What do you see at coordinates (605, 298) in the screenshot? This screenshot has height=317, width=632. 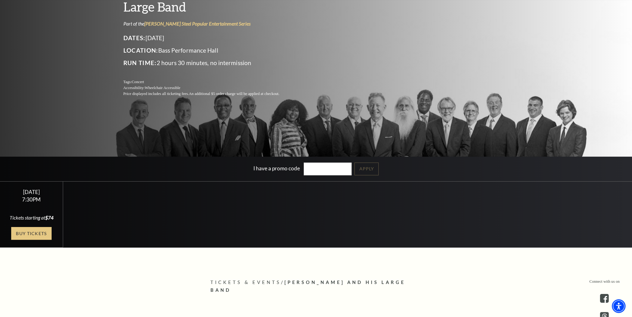 I see `a: facebook - open in a new tab` at bounding box center [605, 298].